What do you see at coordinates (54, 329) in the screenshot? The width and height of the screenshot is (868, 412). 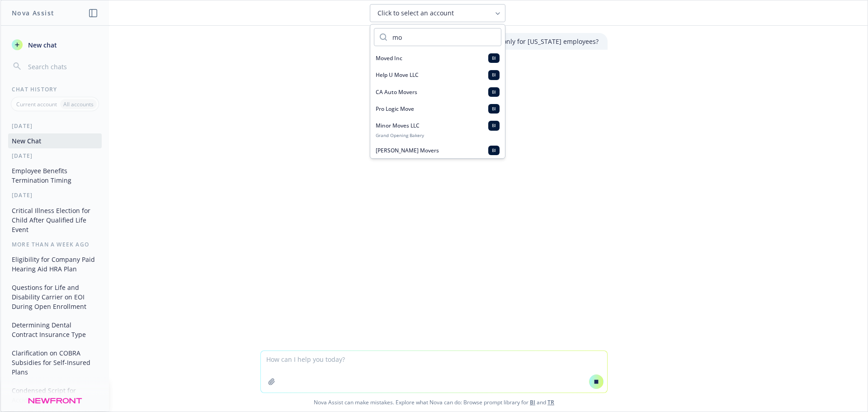 I see `button: Determining Dental Contract Insurance Type` at bounding box center [54, 329].